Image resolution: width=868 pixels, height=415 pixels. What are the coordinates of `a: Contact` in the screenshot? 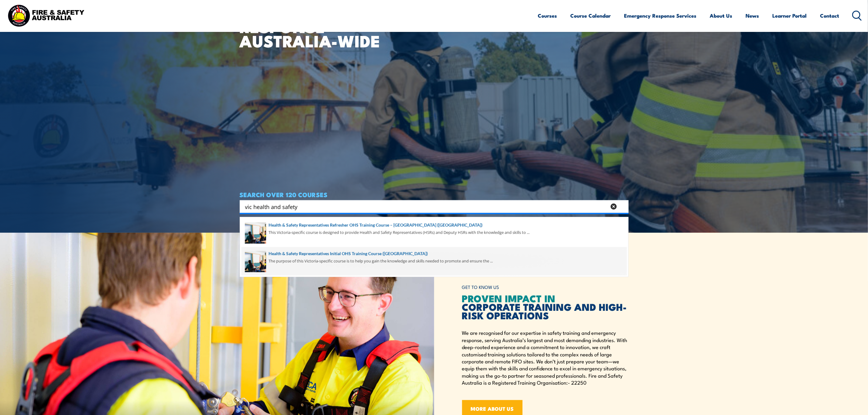 It's located at (830, 15).